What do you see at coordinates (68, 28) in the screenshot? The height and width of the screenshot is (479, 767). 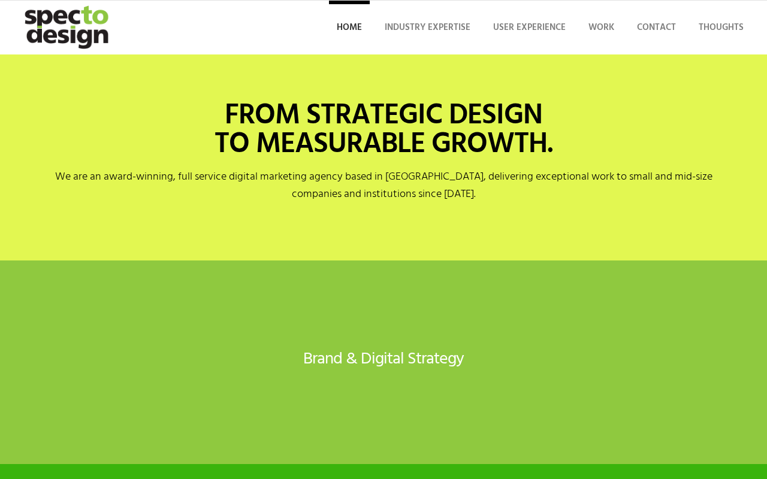 I see `img: specto-logo-2020` at bounding box center [68, 28].